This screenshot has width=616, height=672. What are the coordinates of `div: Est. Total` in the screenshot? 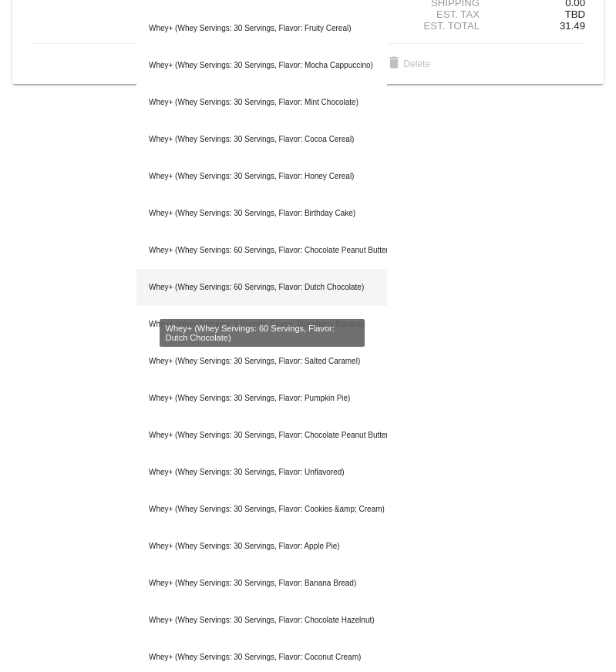 It's located at (446, 25).